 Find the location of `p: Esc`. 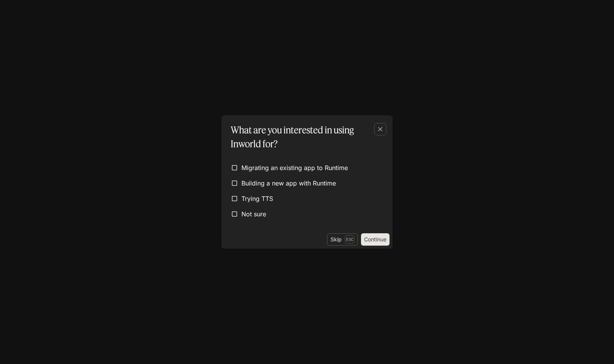

p: Esc is located at coordinates (349, 239).